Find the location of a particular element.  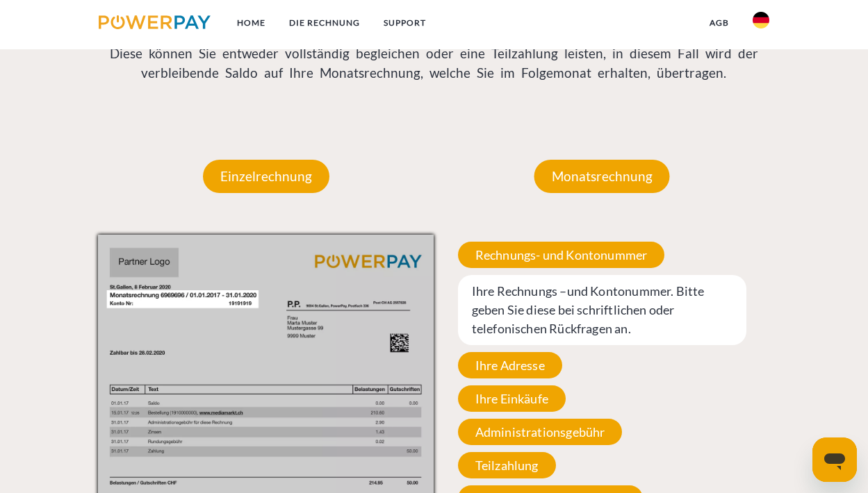

a: DIE RECHNUNG is located at coordinates (324, 23).